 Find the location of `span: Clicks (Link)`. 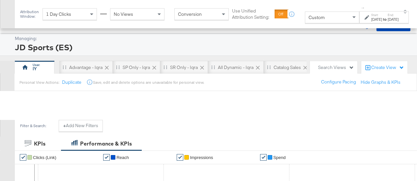

span: Clicks (Link) is located at coordinates (44, 158).